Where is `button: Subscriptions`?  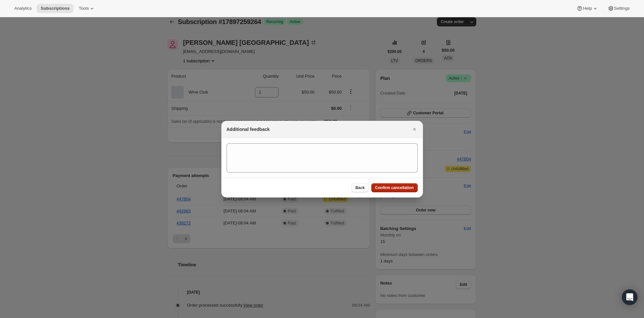 button: Subscriptions is located at coordinates (55, 8).